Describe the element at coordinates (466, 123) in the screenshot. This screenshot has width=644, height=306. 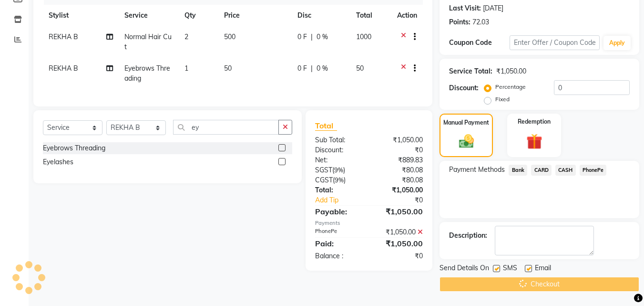
I see `label: Manual Payment` at that location.